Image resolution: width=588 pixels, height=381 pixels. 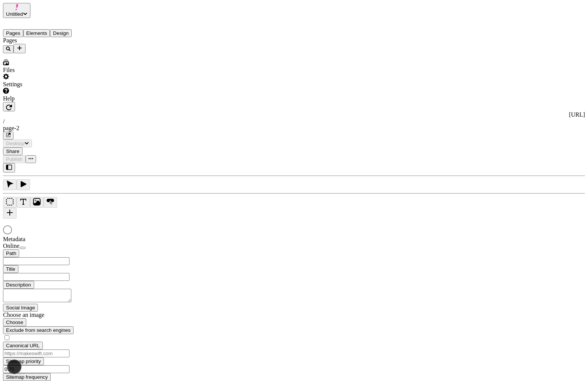 I want to click on span: Publish, so click(x=14, y=160).